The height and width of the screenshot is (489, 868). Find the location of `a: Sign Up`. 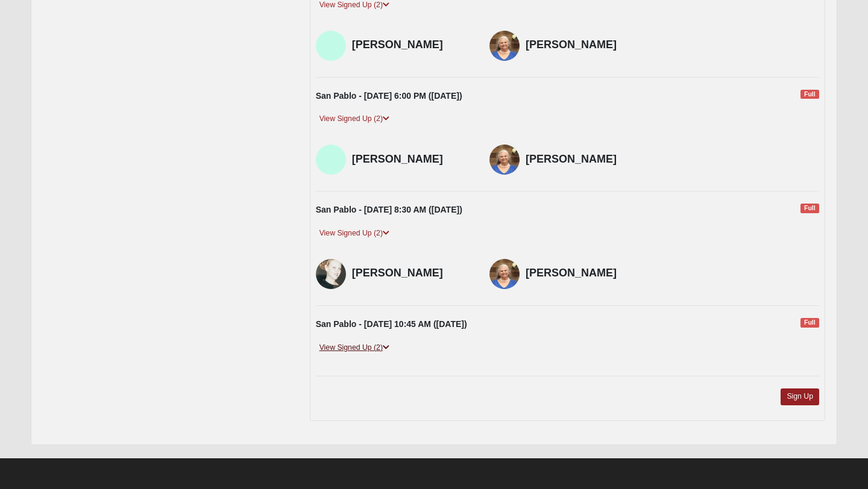

a: Sign Up is located at coordinates (800, 396).